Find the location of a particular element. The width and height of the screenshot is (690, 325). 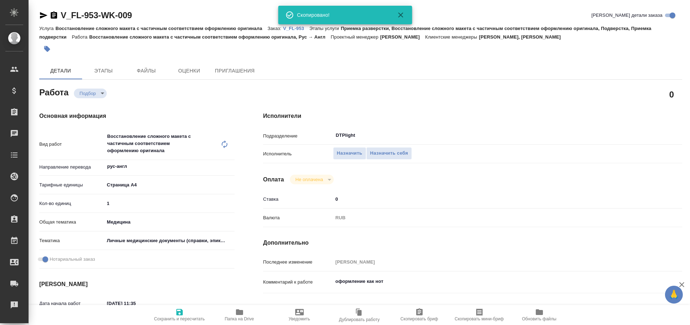

span: Назначить себя is located at coordinates (389, 153).